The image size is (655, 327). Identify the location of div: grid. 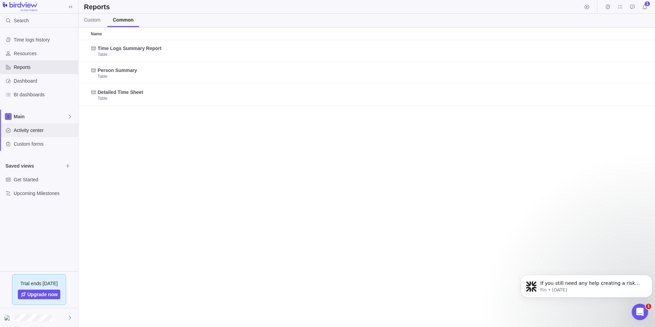
(366, 183).